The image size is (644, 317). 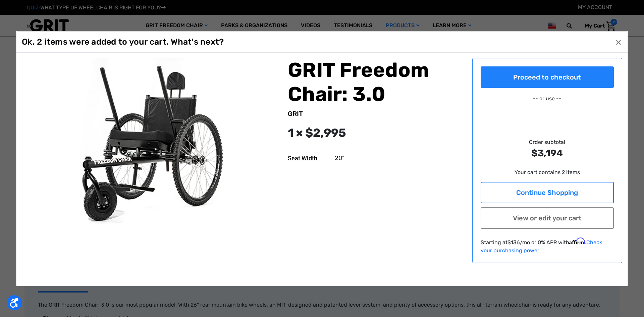 I want to click on p: -- or use --, so click(x=547, y=99).